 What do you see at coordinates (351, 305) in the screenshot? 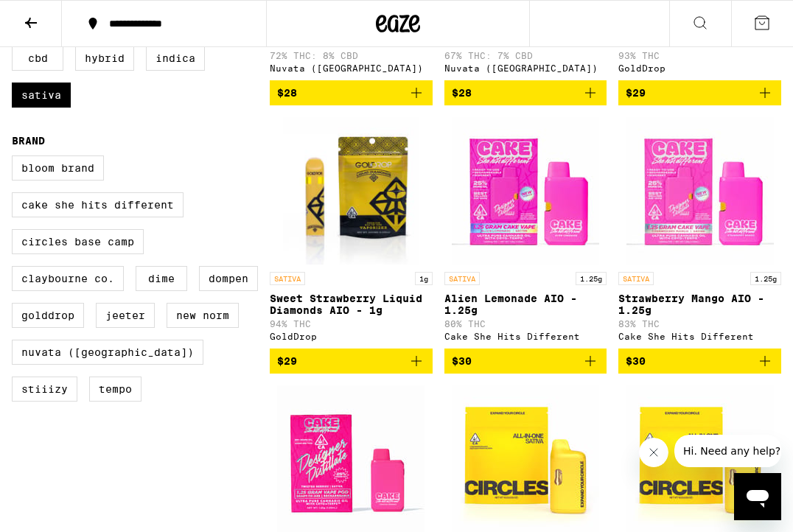
I see `p: Sweet Strawberry Liquid Diamonds AIO - 1g` at bounding box center [351, 305].